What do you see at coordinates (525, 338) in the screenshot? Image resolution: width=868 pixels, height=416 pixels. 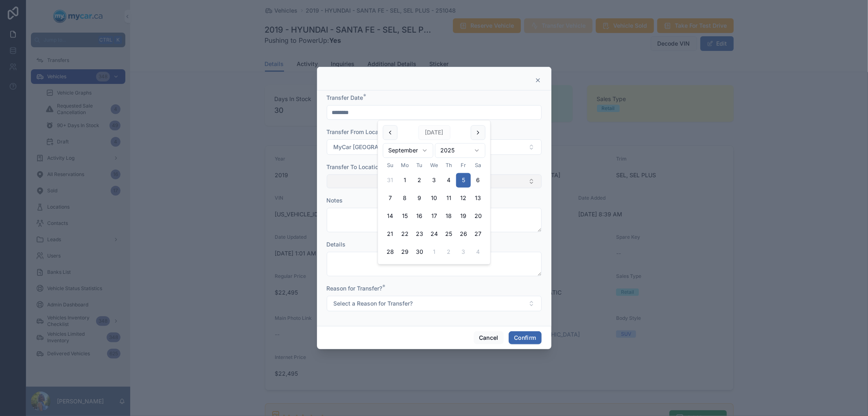 I see `button: Confirm` at bounding box center [525, 338].